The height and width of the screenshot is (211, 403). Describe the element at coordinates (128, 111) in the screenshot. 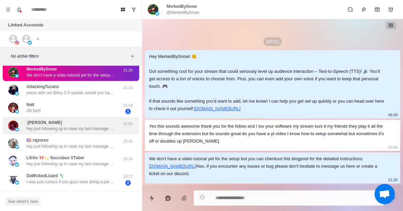

I see `span: 1` at that location.